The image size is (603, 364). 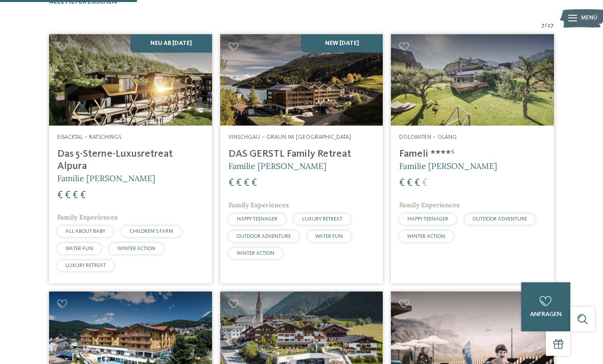 What do you see at coordinates (130, 160) in the screenshot?
I see `h4: Das 5-Sterne-Luxusretreat Alpura` at bounding box center [130, 160].